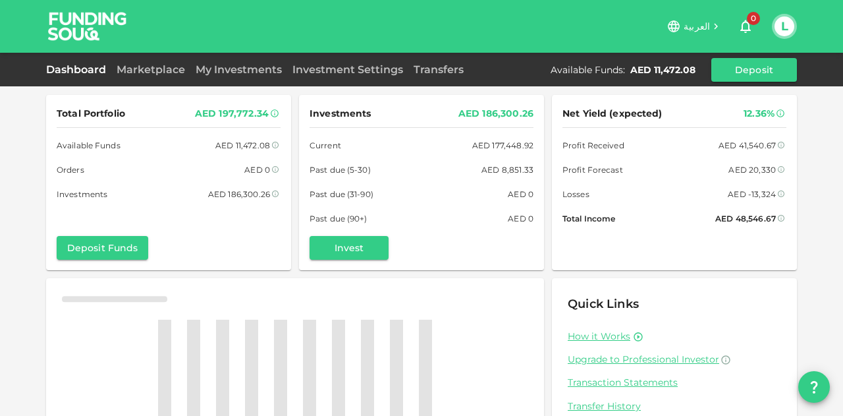 The width and height of the screenshot is (843, 416). I want to click on span: Profit Received, so click(594, 145).